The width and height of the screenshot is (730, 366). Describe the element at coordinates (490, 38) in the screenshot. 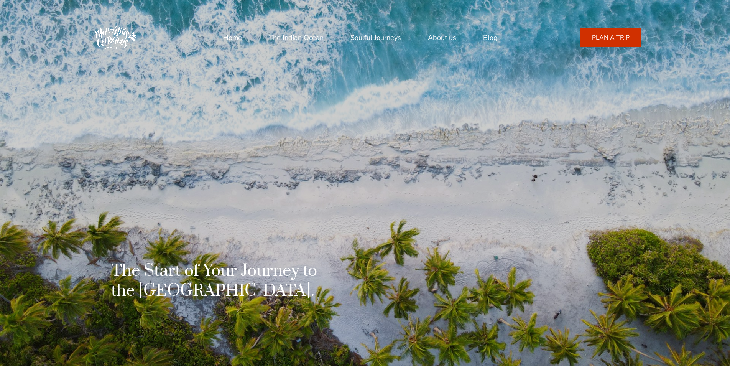

I see `a: Blog` at that location.